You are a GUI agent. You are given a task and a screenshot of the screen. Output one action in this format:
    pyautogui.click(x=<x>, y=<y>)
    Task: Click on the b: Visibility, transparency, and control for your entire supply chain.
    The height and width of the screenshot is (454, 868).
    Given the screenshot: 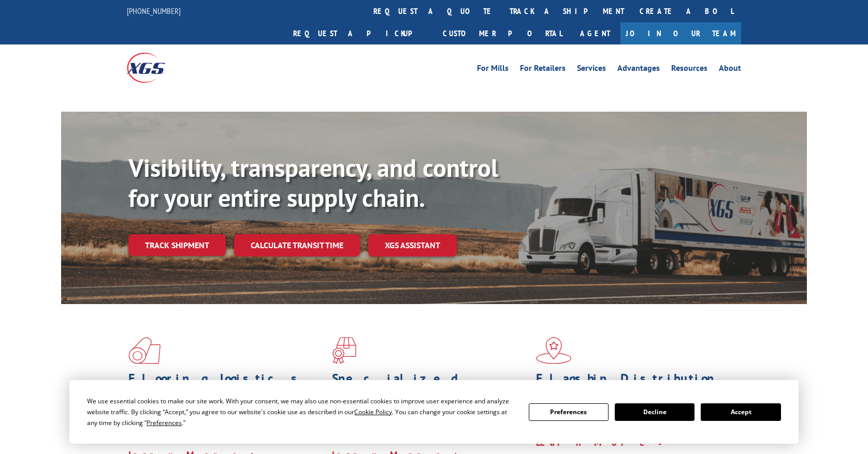 What is the action you would take?
    pyautogui.click(x=313, y=183)
    